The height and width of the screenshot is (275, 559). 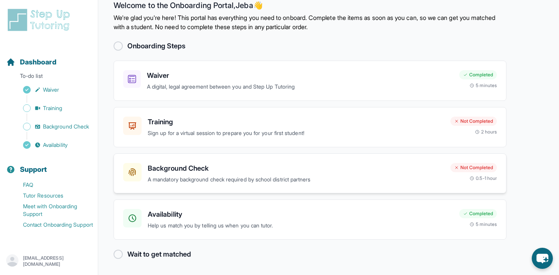 What do you see at coordinates (156, 46) in the screenshot?
I see `h2: Onboarding Steps` at bounding box center [156, 46].